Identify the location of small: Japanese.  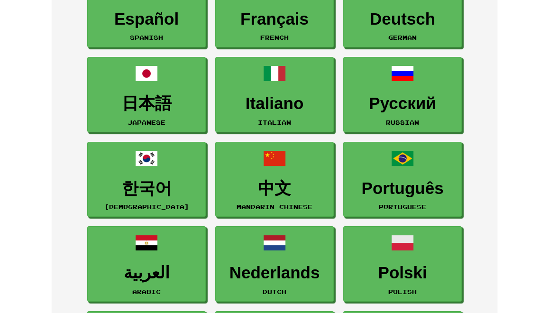
(146, 122).